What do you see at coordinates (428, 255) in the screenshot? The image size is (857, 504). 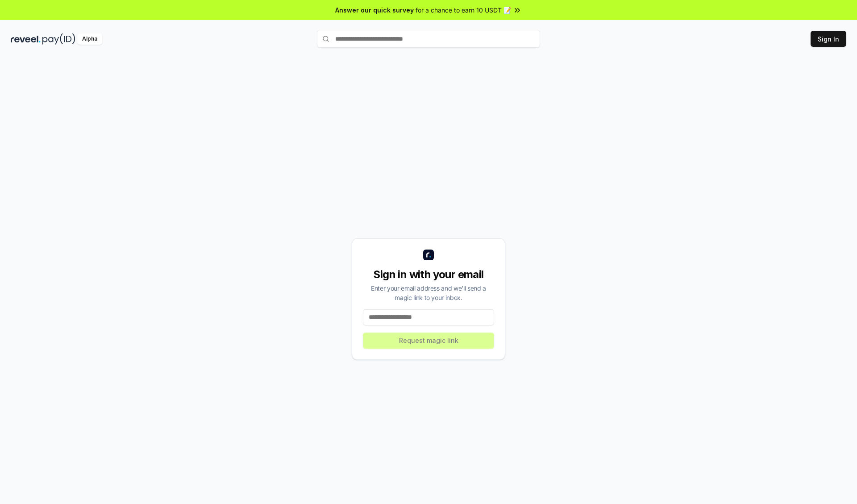 I see `img: logo_small` at bounding box center [428, 255].